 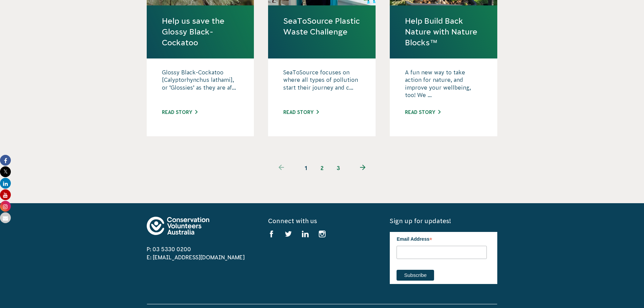 What do you see at coordinates (322, 168) in the screenshot?
I see `a: 2` at bounding box center [322, 168].